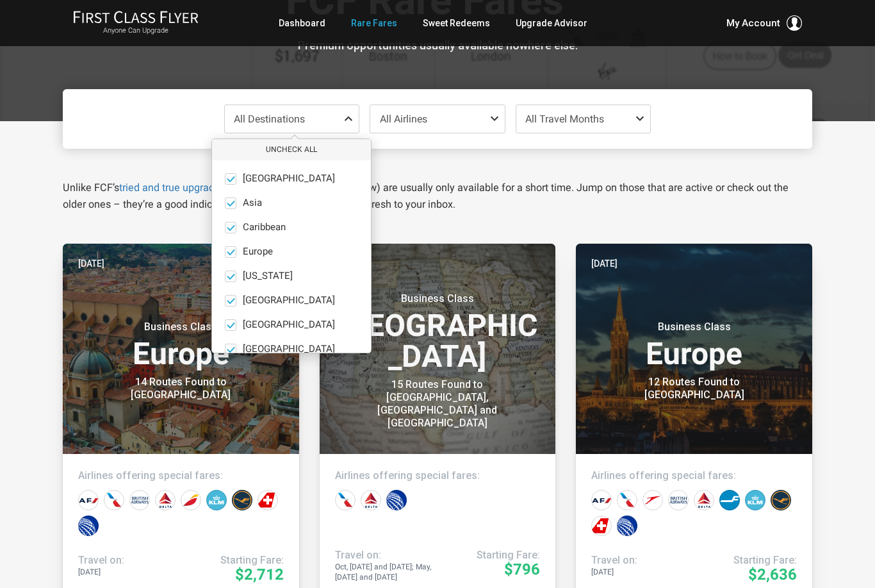 The height and width of the screenshot is (588, 875). I want to click on a: tried and true upgrade strategies, so click(193, 187).